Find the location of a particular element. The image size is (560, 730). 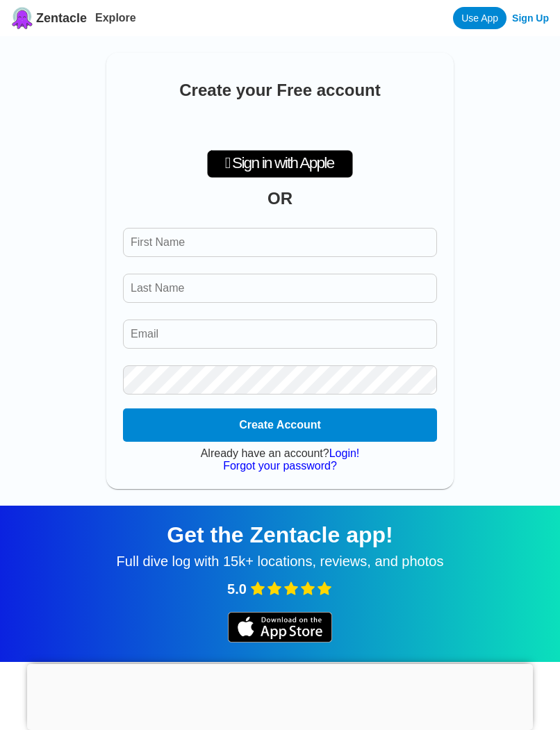

input: First Name is located at coordinates (280, 242).